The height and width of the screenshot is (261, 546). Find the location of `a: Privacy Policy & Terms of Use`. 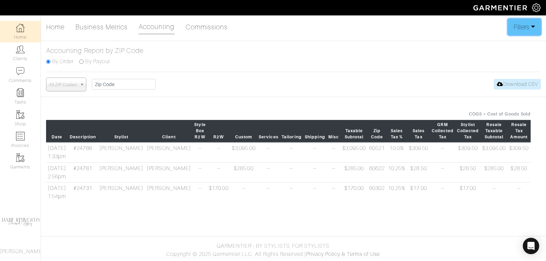

a: Privacy Policy & Terms of Use is located at coordinates (343, 254).